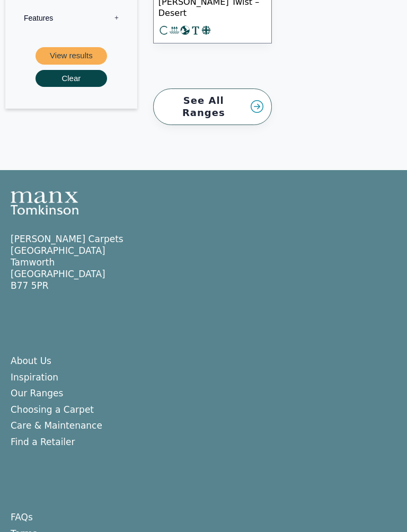  Describe the element at coordinates (56, 426) in the screenshot. I see `a: Care & Maintenance` at that location.